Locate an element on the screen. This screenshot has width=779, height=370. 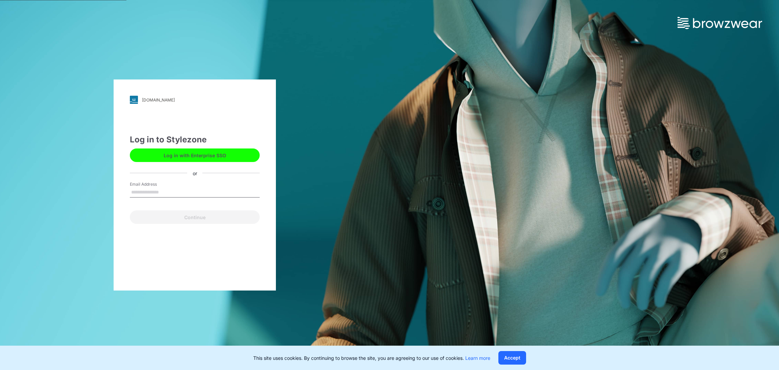
button: Accept is located at coordinates (512, 358).